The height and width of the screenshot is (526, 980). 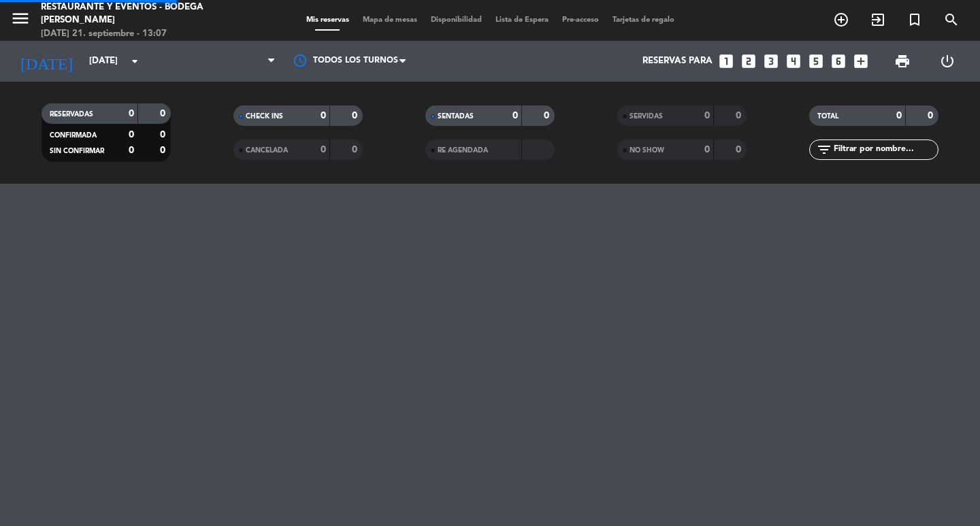 What do you see at coordinates (947, 61) in the screenshot?
I see `i: power_settings_new` at bounding box center [947, 61].